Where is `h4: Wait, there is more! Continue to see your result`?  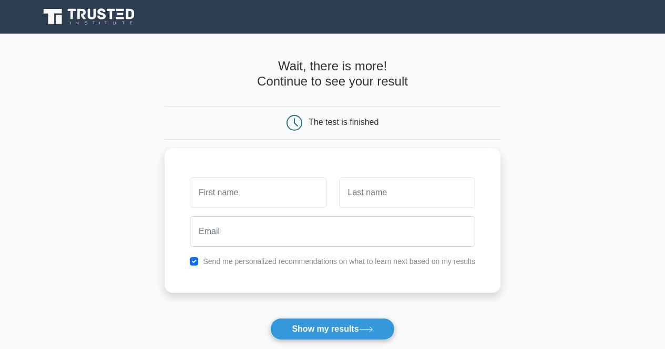
h4: Wait, there is more! Continue to see your result is located at coordinates (332, 74).